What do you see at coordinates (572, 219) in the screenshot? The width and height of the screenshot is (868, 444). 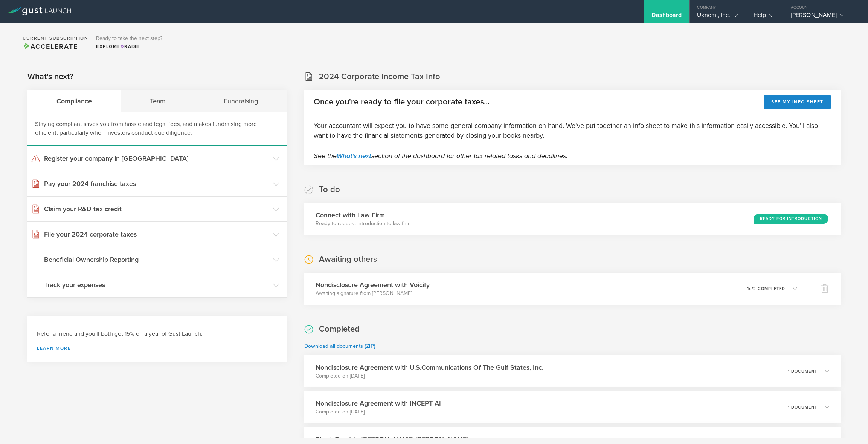 I see `div: Connect with Law FirmReady to request introduction to law firmReady for Introduction` at bounding box center [572, 219].